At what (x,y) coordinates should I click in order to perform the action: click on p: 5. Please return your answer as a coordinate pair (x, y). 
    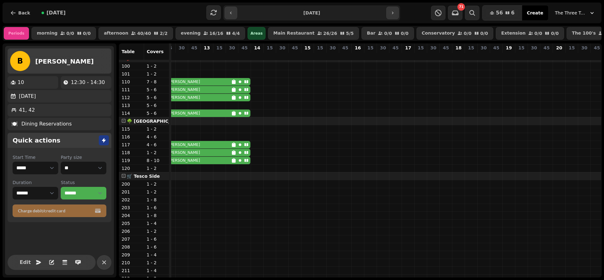
    Looking at the image, I should click on (509, 55).